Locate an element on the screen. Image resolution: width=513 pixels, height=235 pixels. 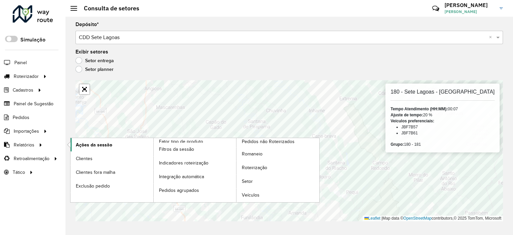
span: Setor is located at coordinates (247, 181).